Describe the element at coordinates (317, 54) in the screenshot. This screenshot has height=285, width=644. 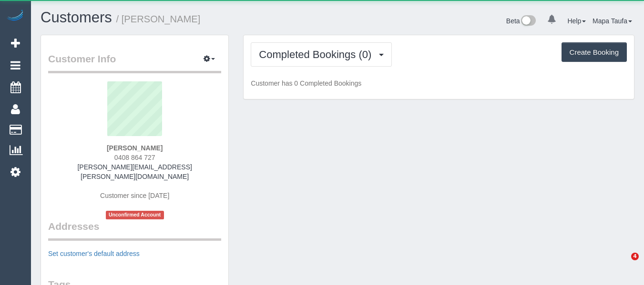
I see `span: Completed Bookings (0)` at that location.